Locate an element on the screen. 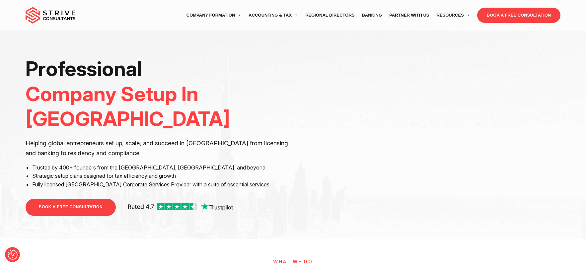 The height and width of the screenshot is (267, 586). h1: Professional is located at coordinates (156, 94).